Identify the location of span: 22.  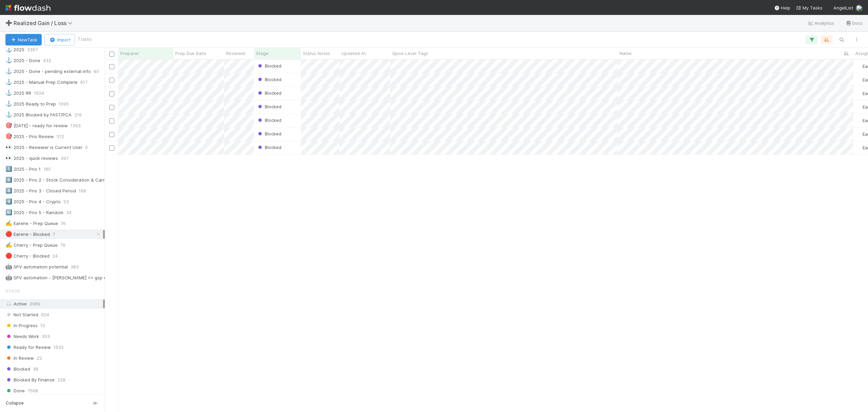
(40, 358).